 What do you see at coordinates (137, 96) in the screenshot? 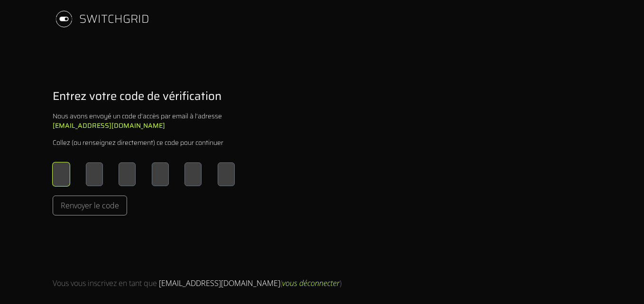
I see `h1: Entrez votre code de vérification` at bounding box center [137, 96].